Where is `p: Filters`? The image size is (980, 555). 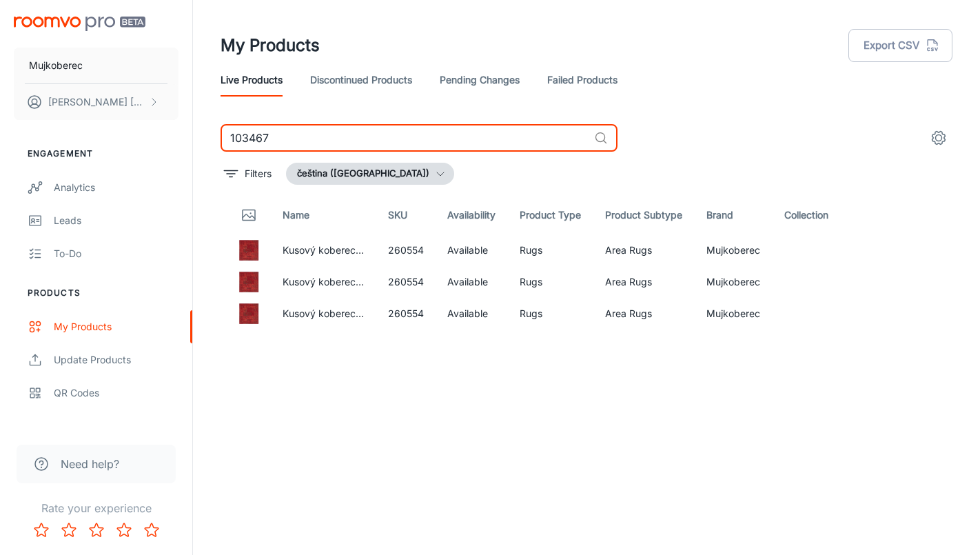
p: Filters is located at coordinates (257, 174).